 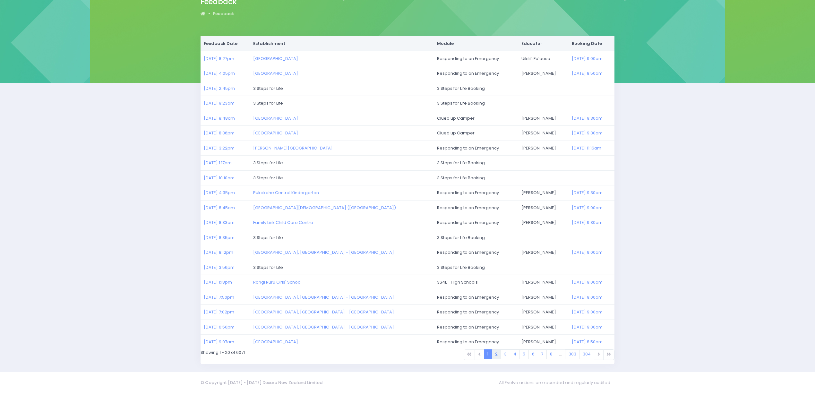 What do you see at coordinates (488, 354) in the screenshot?
I see `span: 1` at bounding box center [488, 354].